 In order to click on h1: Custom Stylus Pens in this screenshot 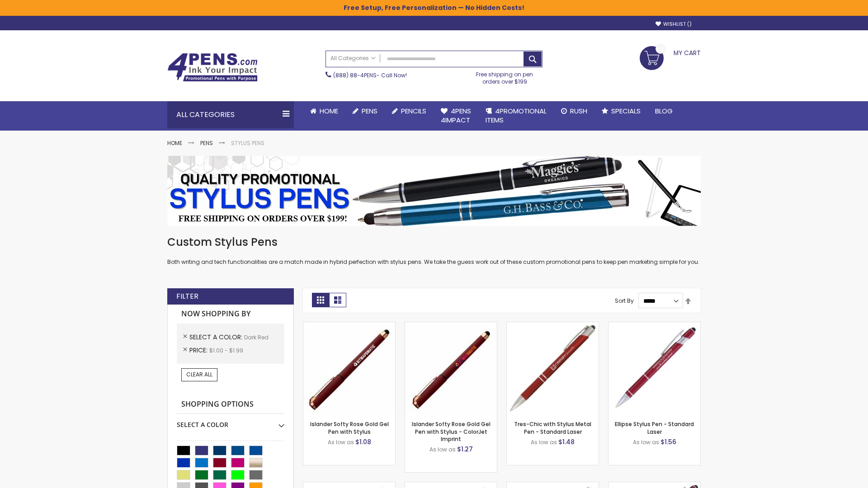, I will do `click(434, 242)`.